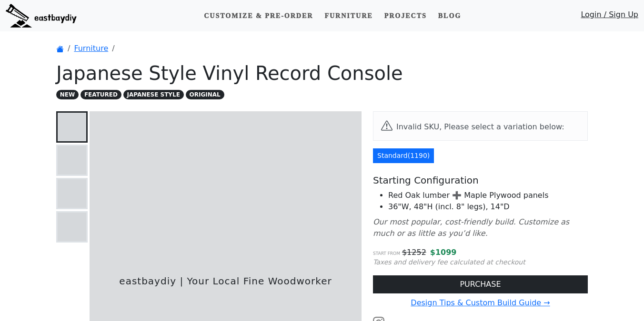 Image resolution: width=644 pixels, height=321 pixels. Describe the element at coordinates (488, 207) in the screenshot. I see `li: 36"W, 48"H (incl. 8" legs), 14"D` at that location.